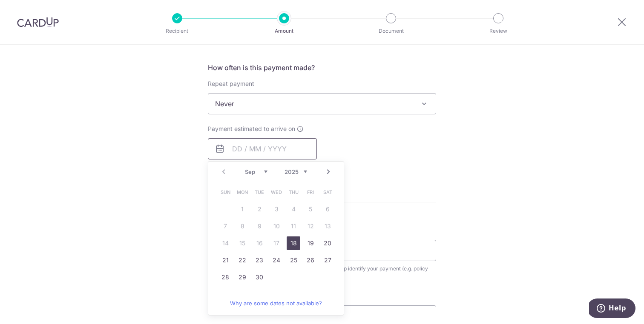  I want to click on span: Monday, so click(242, 192).